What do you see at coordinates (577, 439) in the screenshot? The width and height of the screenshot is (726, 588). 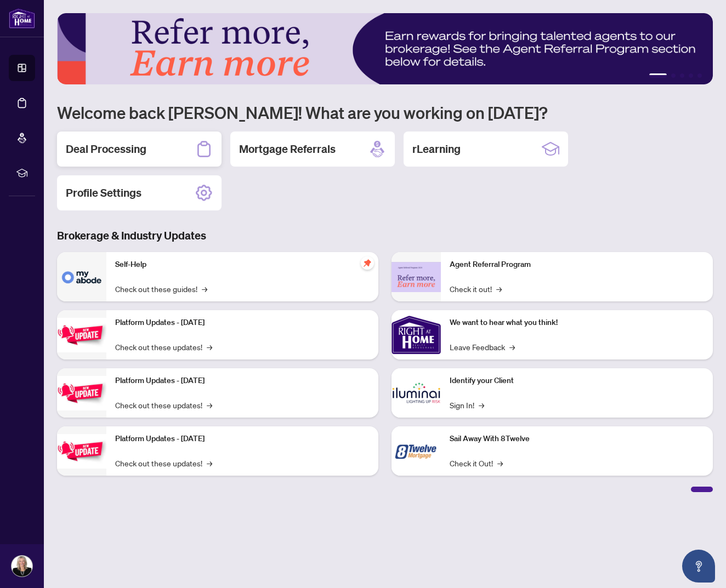 I see `p: Sail Away With 8Twelve` at bounding box center [577, 439].